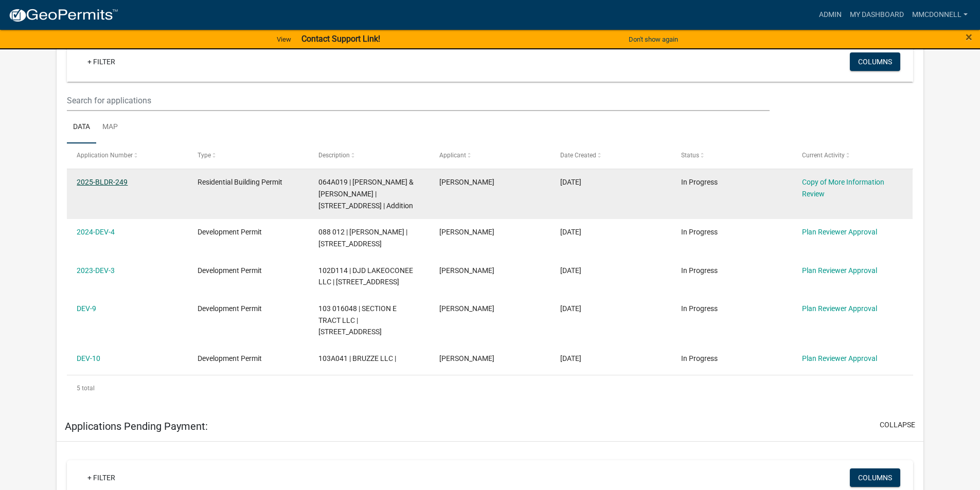 The image size is (980, 490). Describe the element at coordinates (357, 358) in the screenshot. I see `span: 103A041 | BRUZZE LLC |` at that location.